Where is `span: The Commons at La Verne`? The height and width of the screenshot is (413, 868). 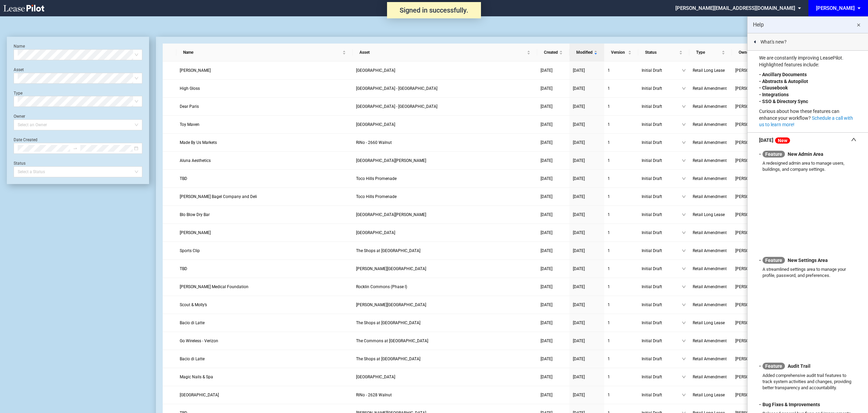
span: The Commons at La Verne is located at coordinates (392, 341).